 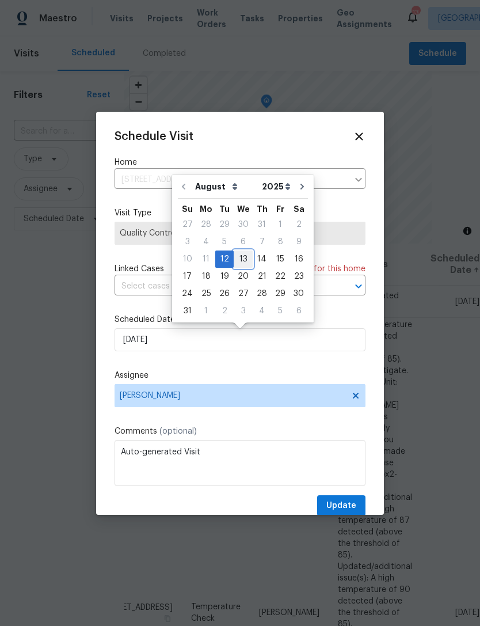 What do you see at coordinates (299, 276) in the screenshot?
I see `div: 23` at bounding box center [299, 276].